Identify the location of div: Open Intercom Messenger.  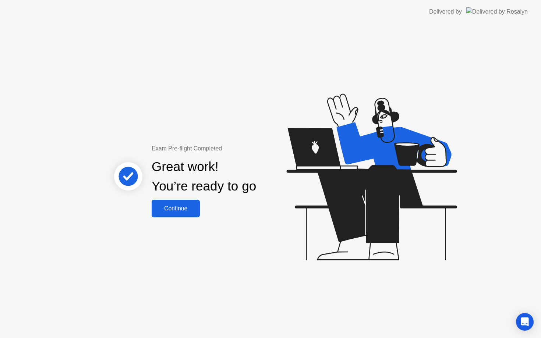
(525, 322).